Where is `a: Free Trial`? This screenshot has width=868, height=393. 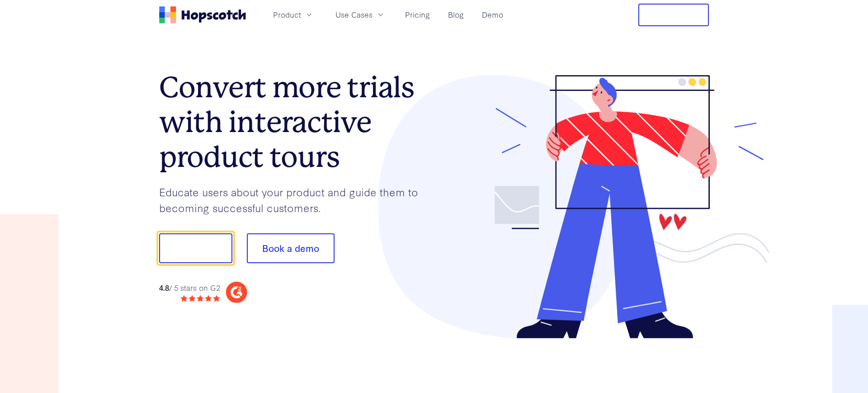 a: Free Trial is located at coordinates (674, 15).